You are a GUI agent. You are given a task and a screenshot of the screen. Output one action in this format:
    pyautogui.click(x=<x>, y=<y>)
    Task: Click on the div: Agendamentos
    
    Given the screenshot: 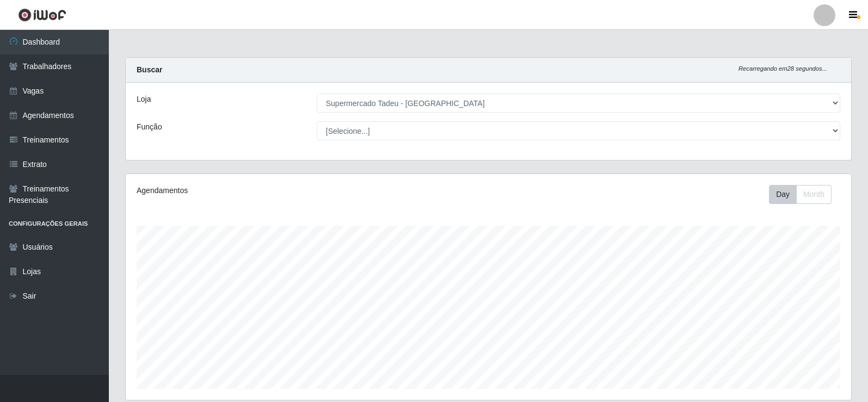 What is the action you would take?
    pyautogui.click(x=278, y=191)
    